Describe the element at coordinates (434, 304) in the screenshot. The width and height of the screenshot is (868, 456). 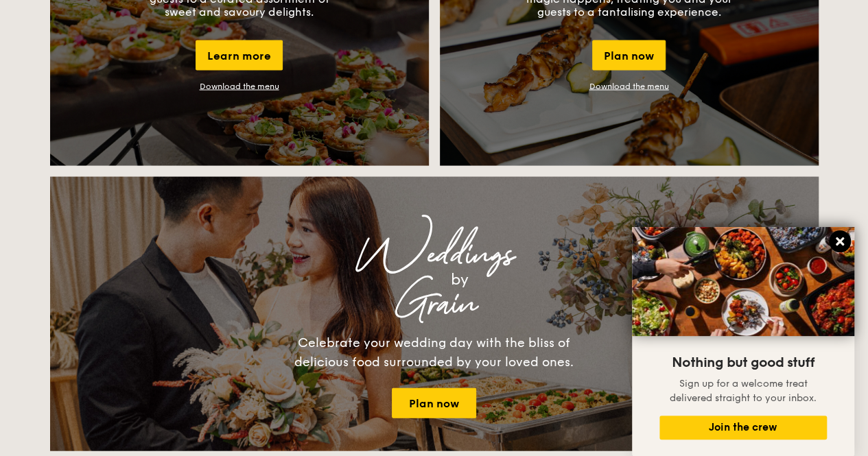
I see `div: Grain` at that location.